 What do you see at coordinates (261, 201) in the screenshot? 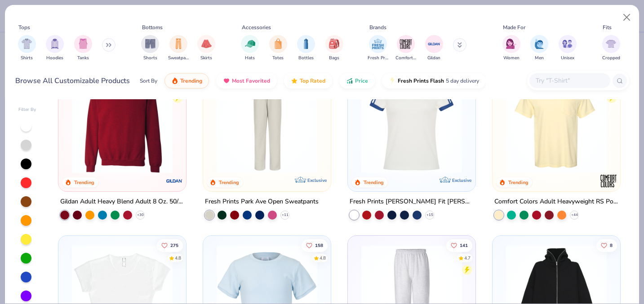
I see `div: Fresh Prints Park Ave Open Sweatpants` at bounding box center [261, 201].